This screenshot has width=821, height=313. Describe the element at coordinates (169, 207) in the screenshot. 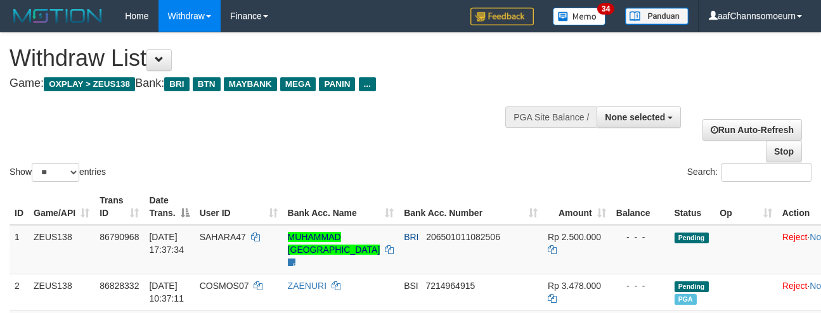

I see `th: Date Trans.: activate to sort column descending` at that location.